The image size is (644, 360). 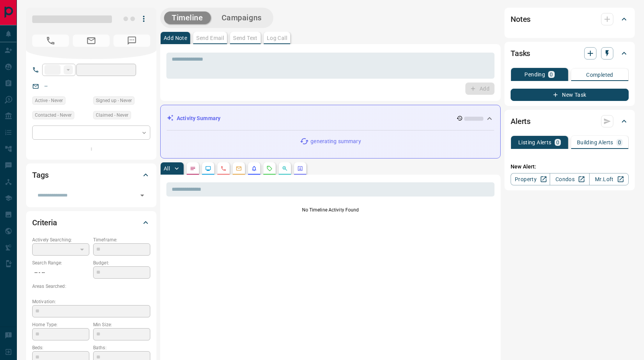 What do you see at coordinates (570, 19) in the screenshot?
I see `div: Notes` at bounding box center [570, 19].